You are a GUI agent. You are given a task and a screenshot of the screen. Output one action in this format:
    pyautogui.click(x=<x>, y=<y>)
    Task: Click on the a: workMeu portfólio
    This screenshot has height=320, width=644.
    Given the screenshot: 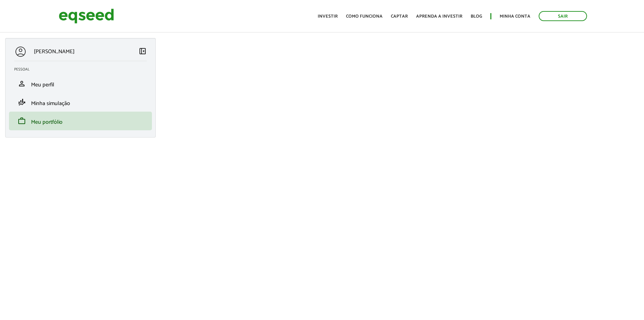 What is the action you would take?
    pyautogui.click(x=81, y=121)
    